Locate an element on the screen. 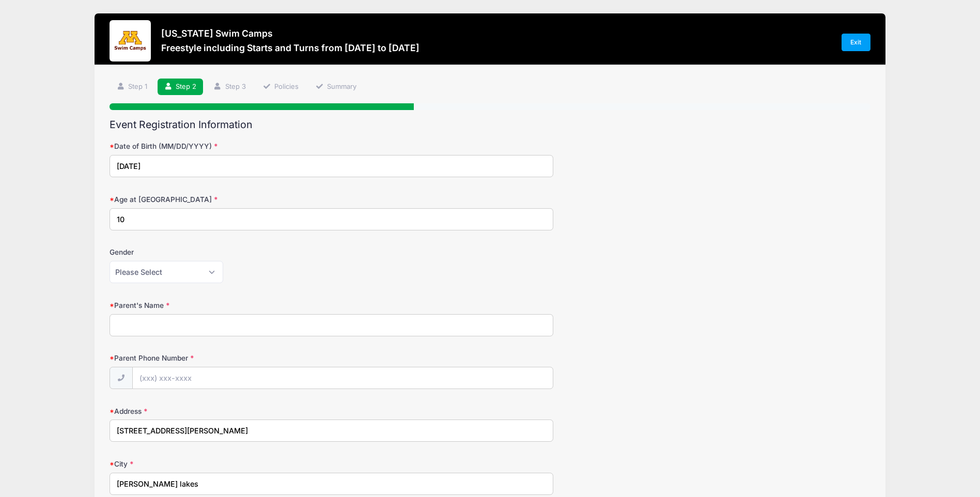  label: Date of Birth (MM/DD/YYYY) is located at coordinates (236, 146).